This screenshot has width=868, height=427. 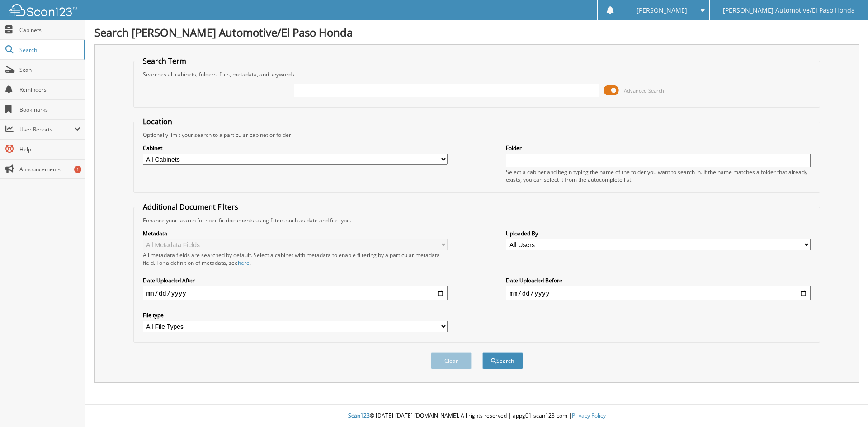 I want to click on span: User Reports, so click(x=47, y=129).